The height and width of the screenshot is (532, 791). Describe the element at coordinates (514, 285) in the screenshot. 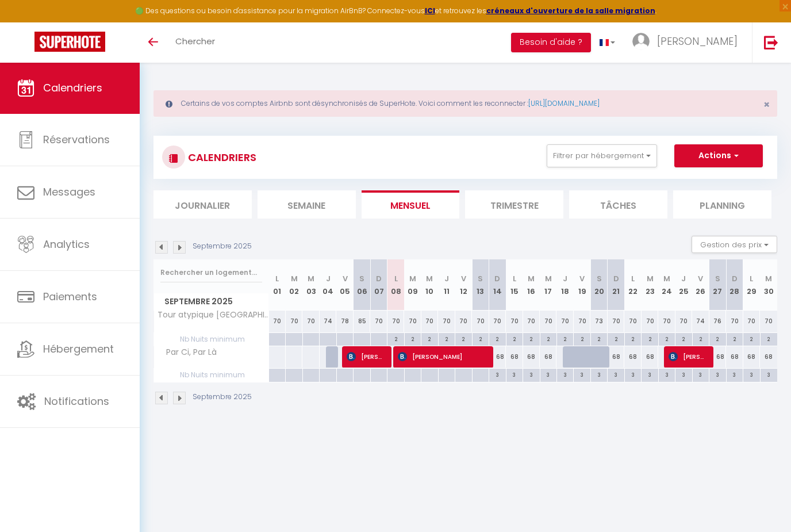

I see `th: 15` at that location.